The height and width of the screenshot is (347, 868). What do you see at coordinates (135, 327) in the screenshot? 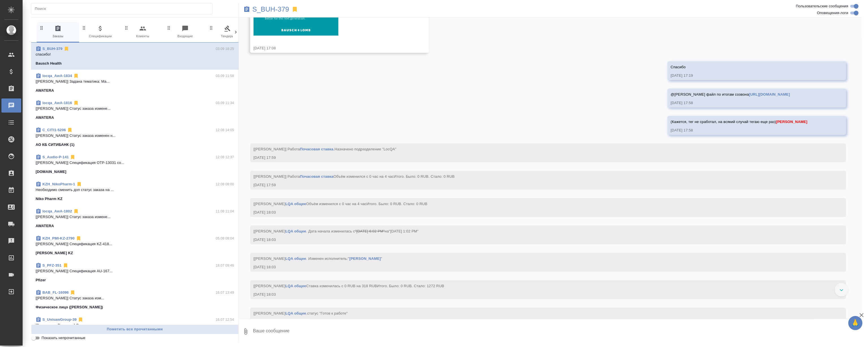
I see `div: S_UnisawGroup-3916.07 12:54[Загородних Виктория] Статус заказа изме...Unisaw Group` at bounding box center [135, 327].